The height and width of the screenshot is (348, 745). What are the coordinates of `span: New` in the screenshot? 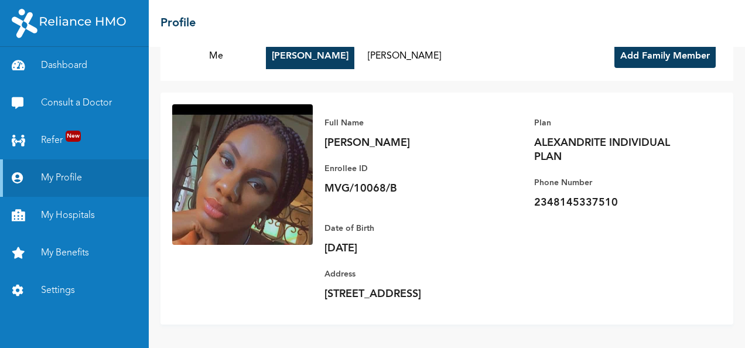 It's located at (73, 136).